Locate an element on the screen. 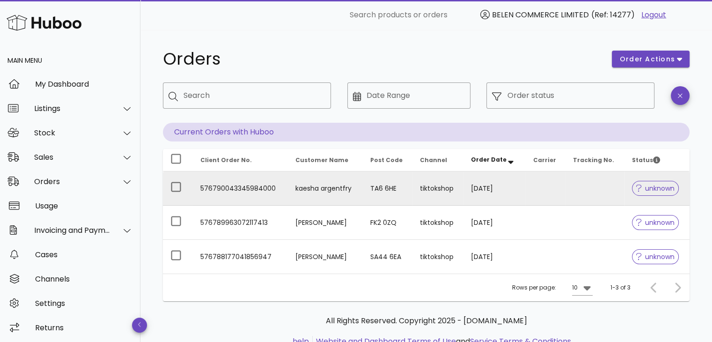 This screenshot has width=712, height=342. th: Carrier is located at coordinates (546, 160).